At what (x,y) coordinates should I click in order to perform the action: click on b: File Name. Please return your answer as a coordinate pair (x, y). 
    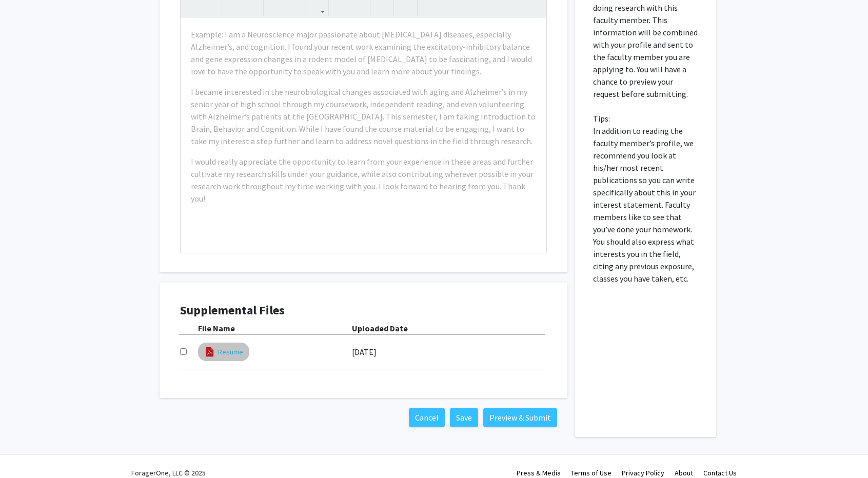
    Looking at the image, I should click on (217, 328).